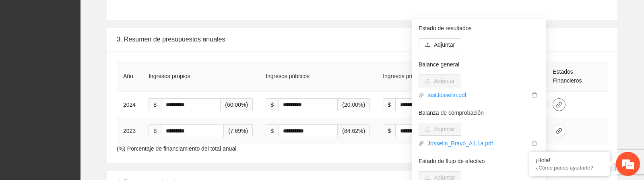 The height and width of the screenshot is (180, 644). I want to click on th: Año, so click(129, 76).